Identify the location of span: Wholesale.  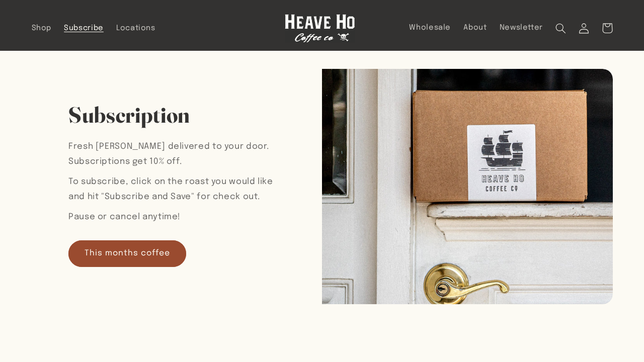
(429, 27).